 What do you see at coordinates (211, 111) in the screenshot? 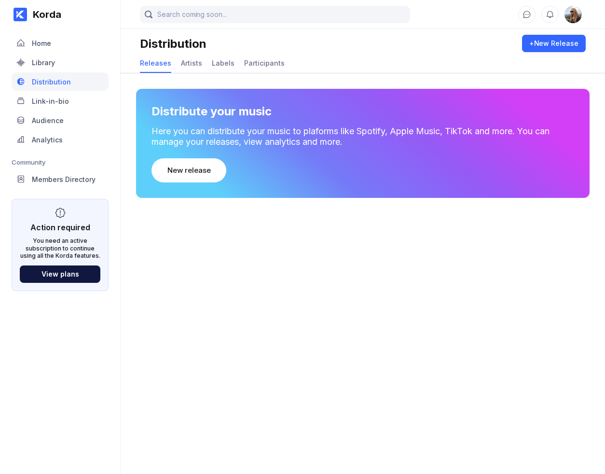
I see `div: Distribute your music` at bounding box center [211, 111].